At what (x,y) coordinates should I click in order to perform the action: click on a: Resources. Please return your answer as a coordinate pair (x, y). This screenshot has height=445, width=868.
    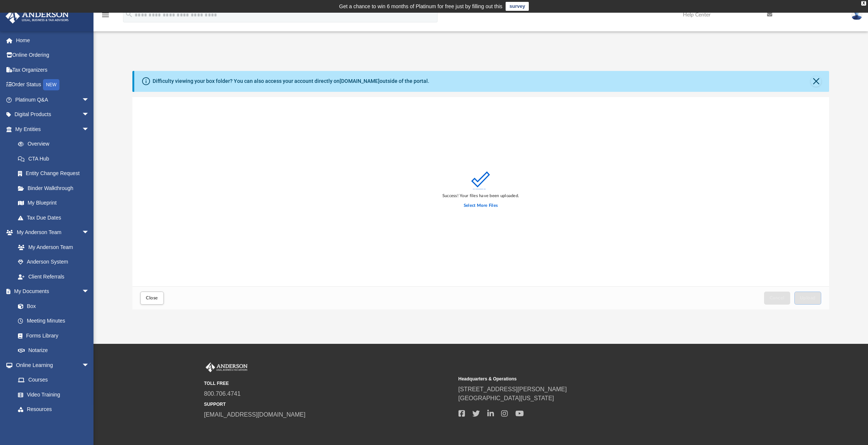
    Looking at the image, I should click on (53, 410).